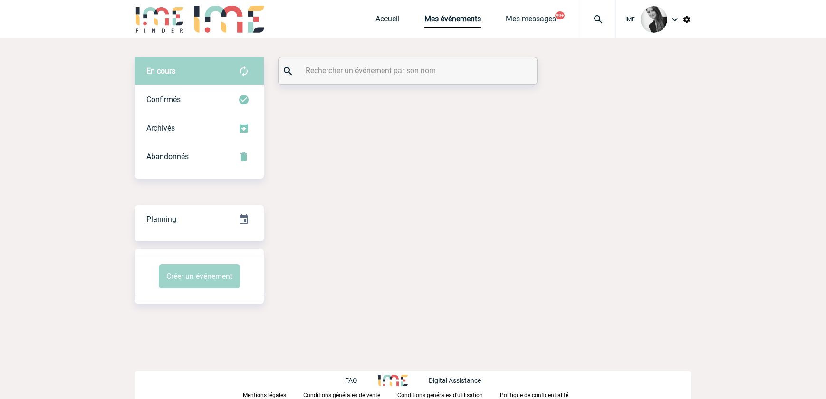 This screenshot has height=399, width=826. Describe the element at coordinates (164, 99) in the screenshot. I see `span: Confirmés` at that location.